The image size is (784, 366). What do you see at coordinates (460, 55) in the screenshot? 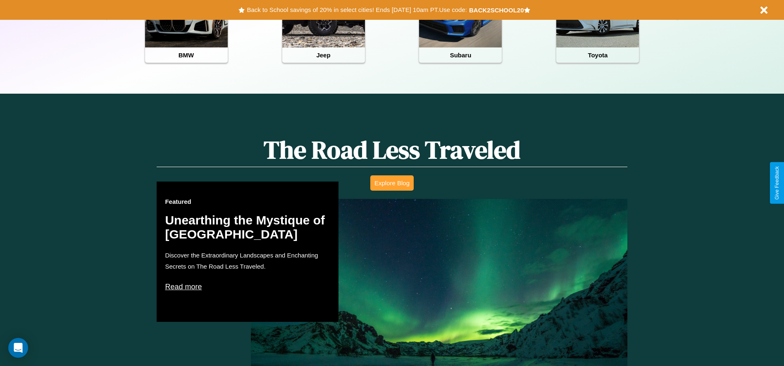
I see `h4: Subaru` at bounding box center [460, 55].